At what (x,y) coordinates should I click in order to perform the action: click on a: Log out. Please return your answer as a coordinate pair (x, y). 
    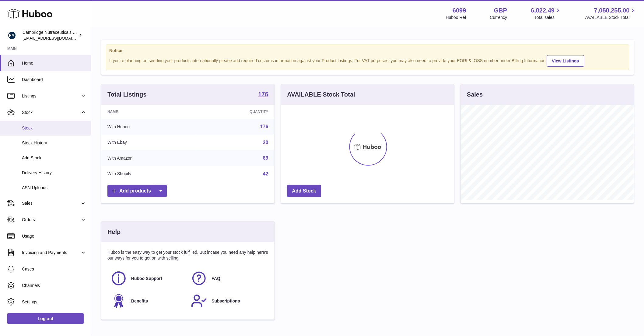
    Looking at the image, I should click on (46, 319).